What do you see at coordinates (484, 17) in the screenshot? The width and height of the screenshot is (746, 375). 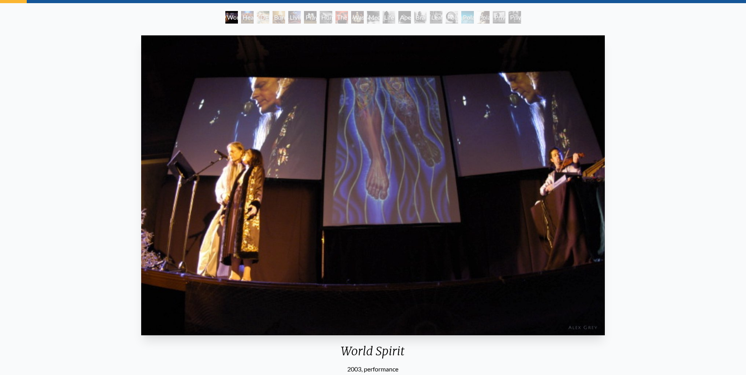 I see `div: Polarity Works` at bounding box center [484, 17].